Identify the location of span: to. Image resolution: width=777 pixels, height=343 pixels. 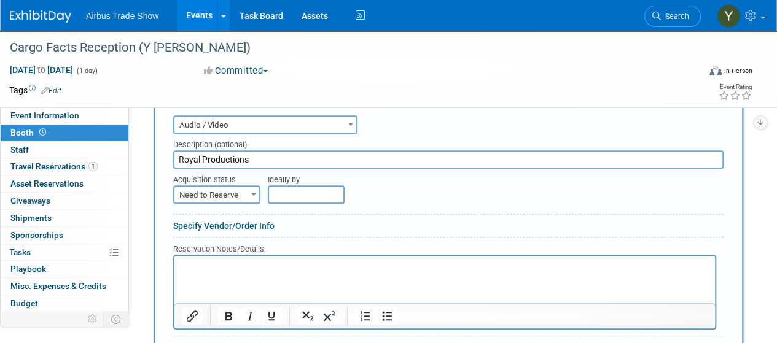
(41, 70).